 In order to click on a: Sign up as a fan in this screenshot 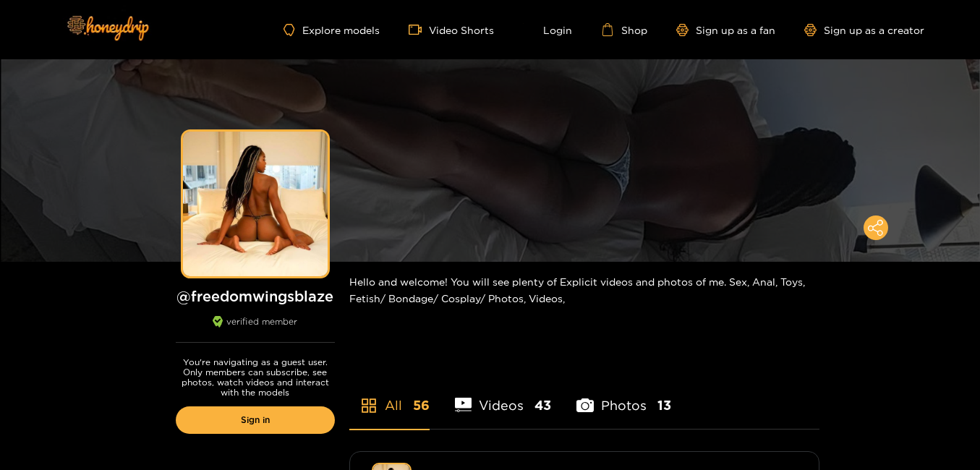, I will do `click(725, 30)`.